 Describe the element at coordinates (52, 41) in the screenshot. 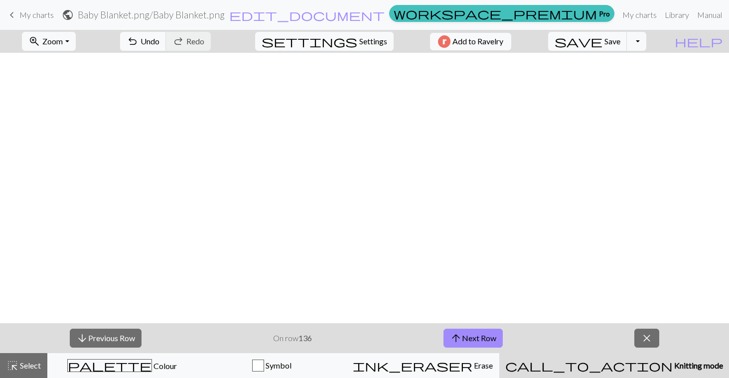

I see `span: Zoom` at that location.